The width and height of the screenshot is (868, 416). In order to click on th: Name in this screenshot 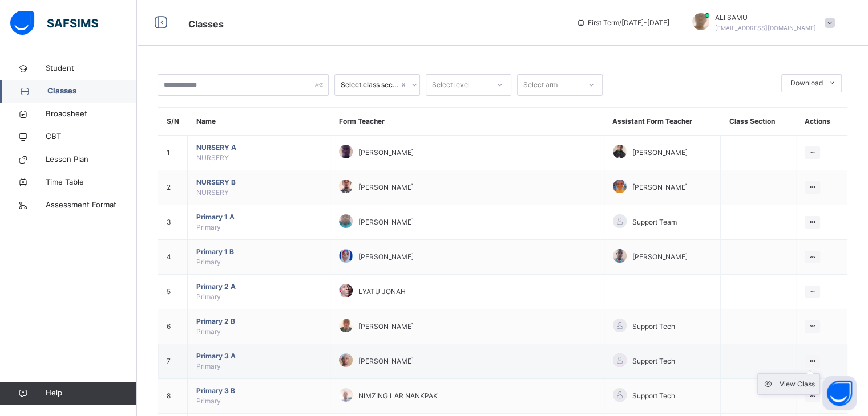, I will do `click(259, 122)`.